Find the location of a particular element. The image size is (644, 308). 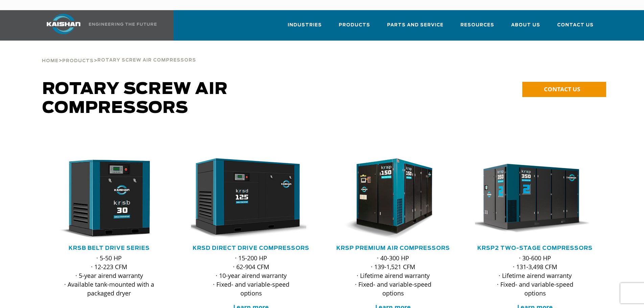

a: Contact Us is located at coordinates (576, 27).